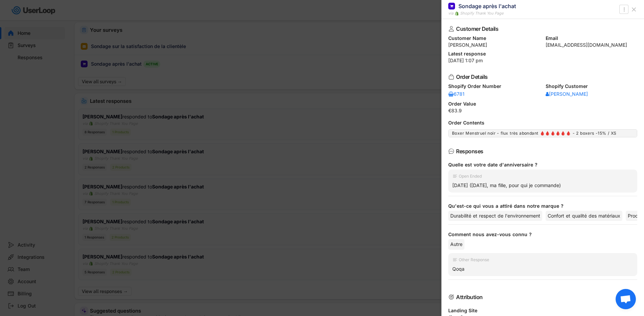 This screenshot has height=316, width=644. Describe the element at coordinates (494, 38) in the screenshot. I see `div: Customer Name` at that location.